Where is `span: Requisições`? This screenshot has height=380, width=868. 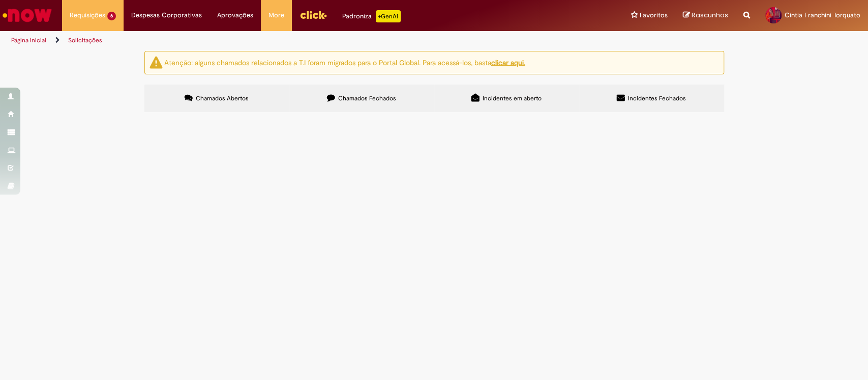 span: Requisições is located at coordinates (88, 15).